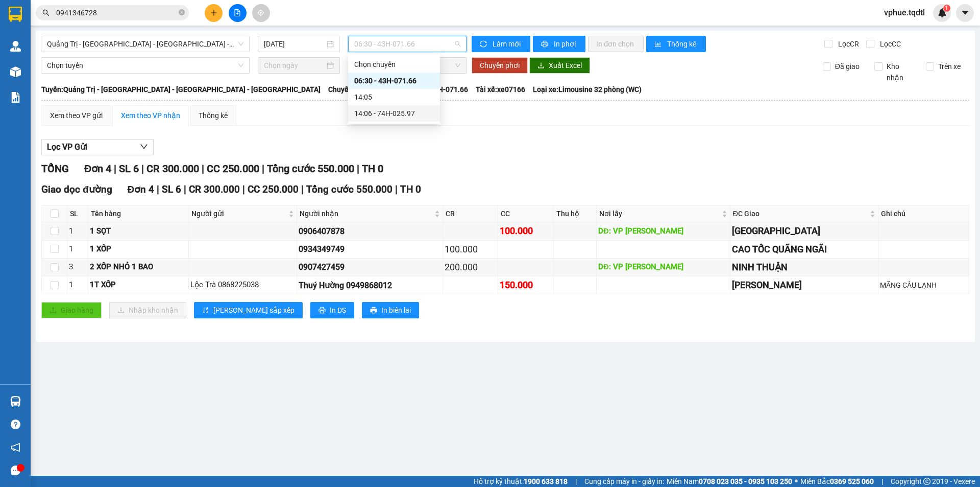 The width and height of the screenshot is (980, 487). What do you see at coordinates (526, 231) in the screenshot?
I see `div: 100.000` at bounding box center [526, 231].